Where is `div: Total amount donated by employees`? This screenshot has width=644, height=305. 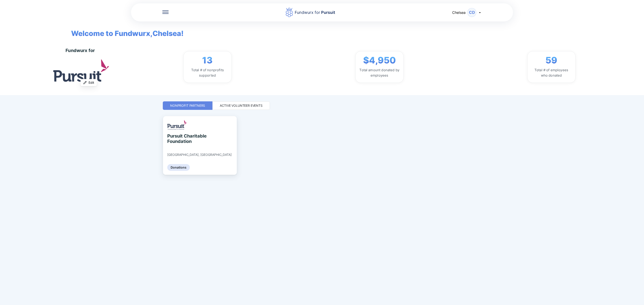 div: Total amount donated by employees is located at coordinates (379, 73).